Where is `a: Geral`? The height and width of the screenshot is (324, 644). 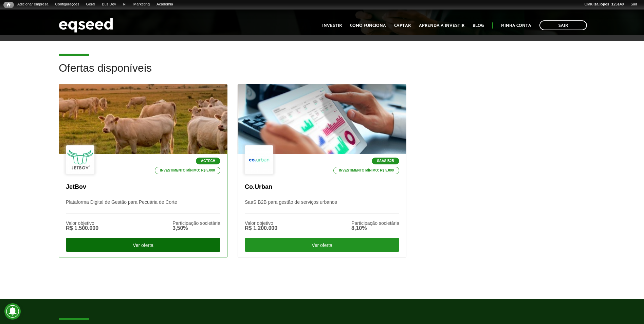 a: Geral is located at coordinates (91, 4).